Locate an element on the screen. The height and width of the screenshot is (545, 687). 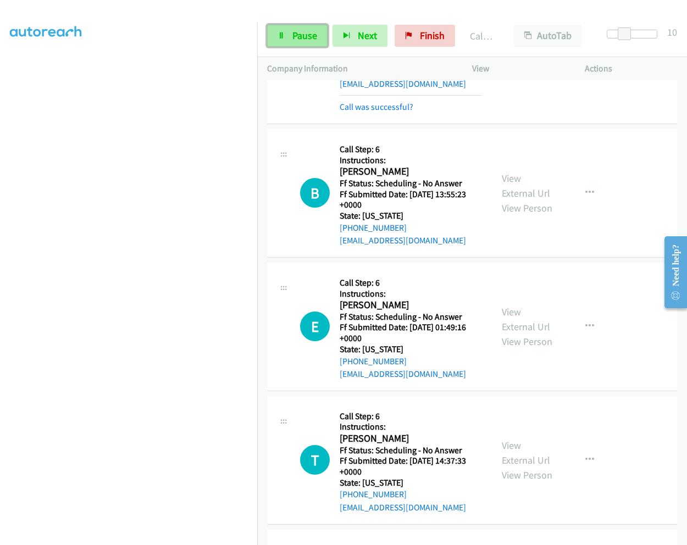
span: Finish is located at coordinates (432, 35).